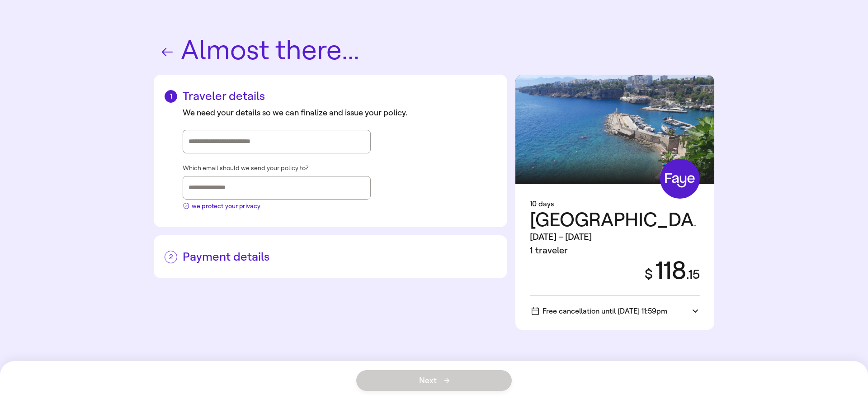 This screenshot has width=868, height=400. Describe the element at coordinates (434, 380) in the screenshot. I see `span: Next` at that location.